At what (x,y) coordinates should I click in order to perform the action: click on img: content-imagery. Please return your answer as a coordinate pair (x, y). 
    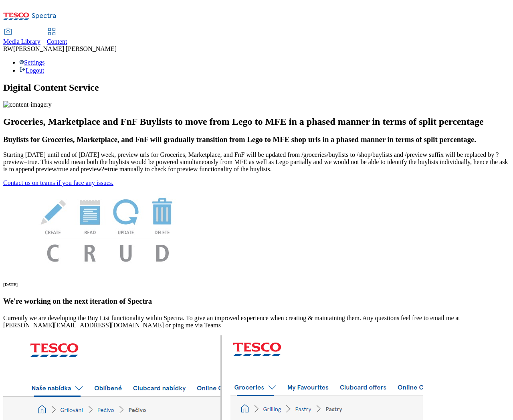
    Looking at the image, I should click on (27, 104).